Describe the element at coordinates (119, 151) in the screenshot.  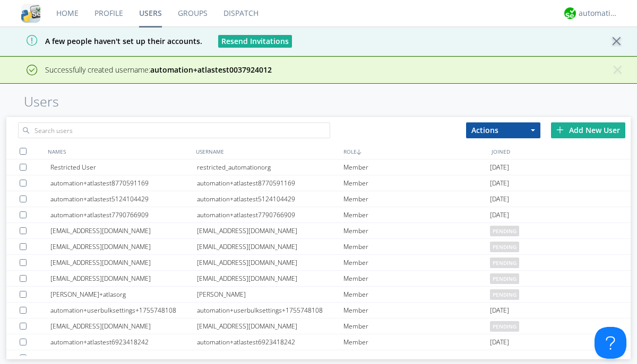
I see `div: NAMES` at that location.